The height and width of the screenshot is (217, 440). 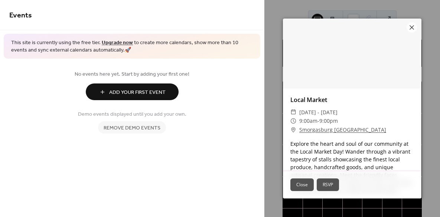 I want to click on a: Upgrade now, so click(x=117, y=43).